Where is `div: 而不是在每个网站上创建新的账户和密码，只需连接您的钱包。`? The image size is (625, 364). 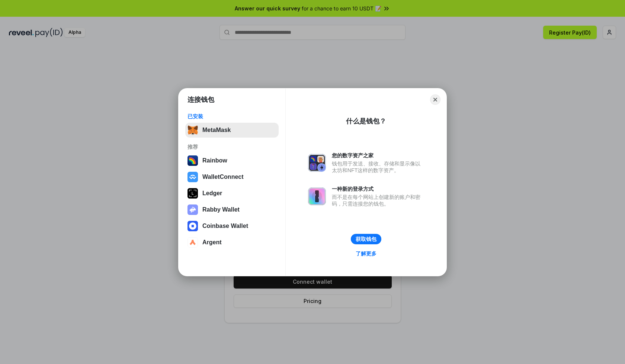 div: 而不是在每个网站上创建新的账户和密码，只需连接您的钱包。 is located at coordinates (378, 201).